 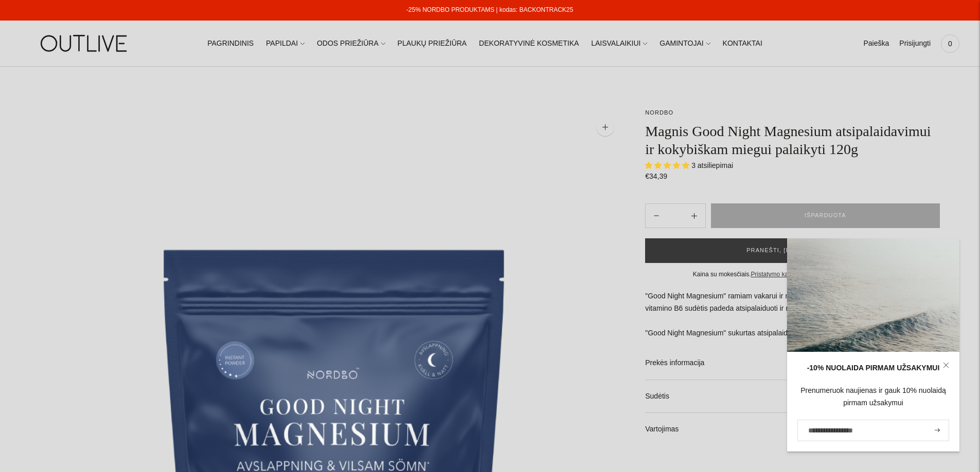 I want to click on a: NORDBO, so click(x=659, y=113).